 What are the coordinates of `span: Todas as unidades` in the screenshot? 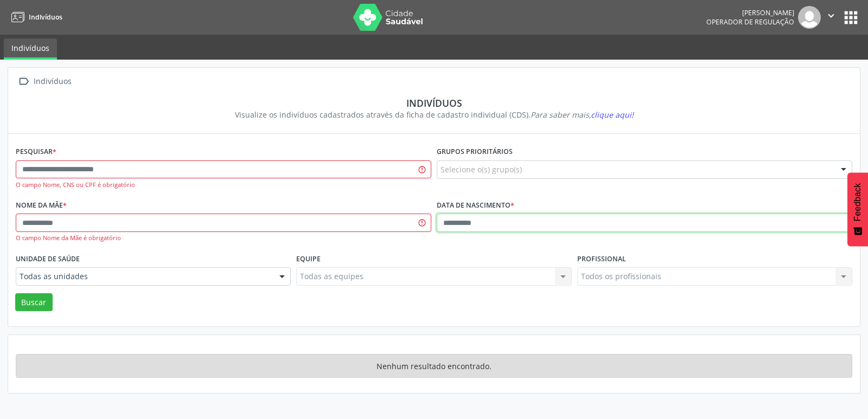 It's located at (144, 276).